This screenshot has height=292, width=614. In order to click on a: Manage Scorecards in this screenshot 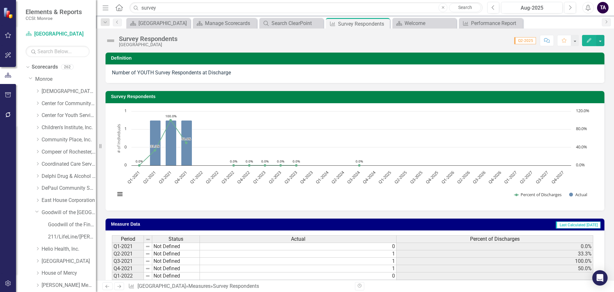, I will do `click(225, 23)`.